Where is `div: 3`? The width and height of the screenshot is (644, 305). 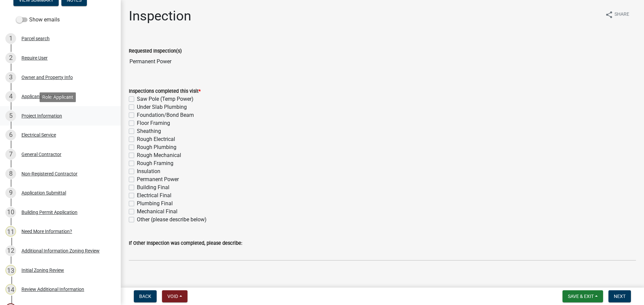 div: 3 is located at coordinates (11, 77).